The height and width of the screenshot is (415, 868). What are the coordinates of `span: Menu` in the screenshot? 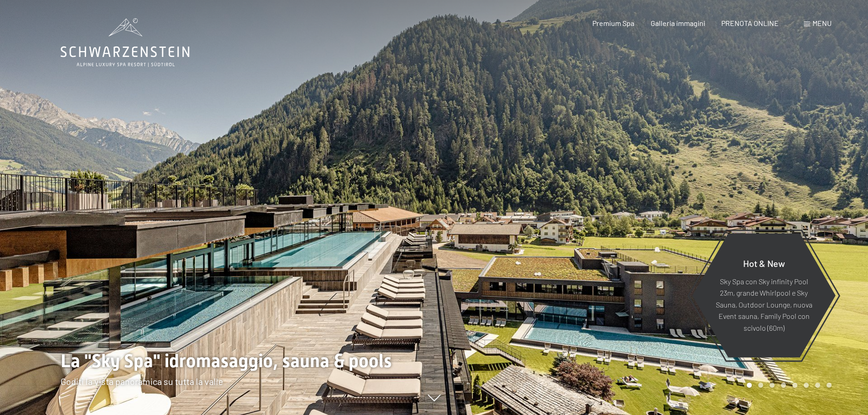 It's located at (822, 23).